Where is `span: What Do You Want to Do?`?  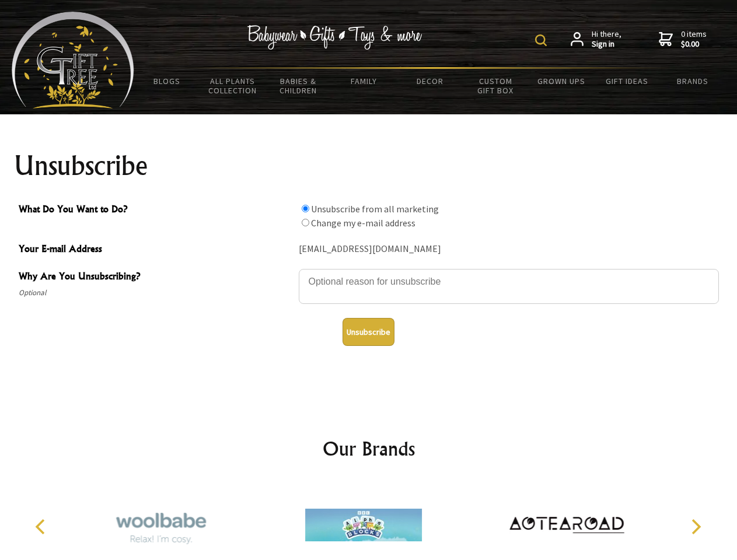 span: What Do You Want to Do? is located at coordinates (156, 210).